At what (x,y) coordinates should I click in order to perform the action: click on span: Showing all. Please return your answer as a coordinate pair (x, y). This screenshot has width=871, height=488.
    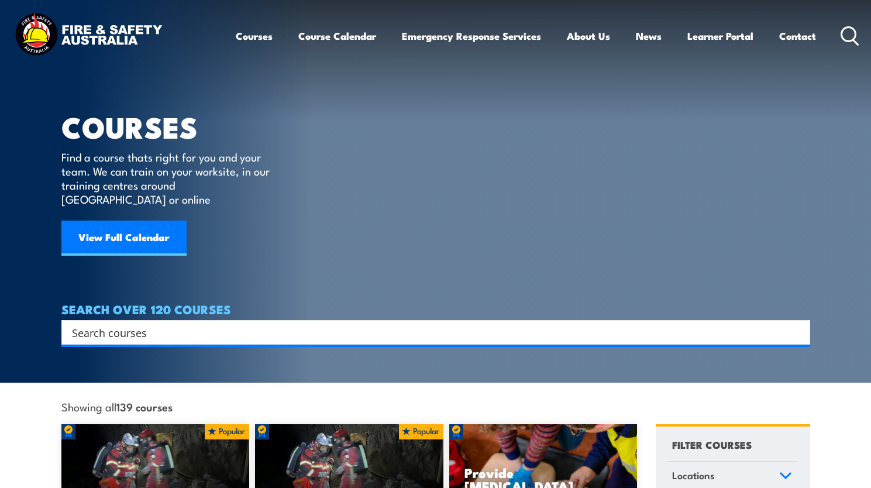
    Looking at the image, I should click on (117, 406).